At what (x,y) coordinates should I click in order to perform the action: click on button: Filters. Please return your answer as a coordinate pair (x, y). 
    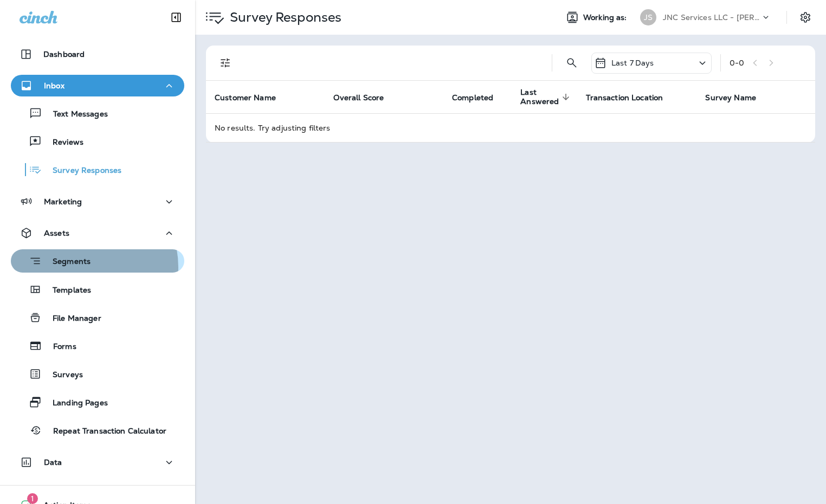
    Looking at the image, I should click on (225, 62).